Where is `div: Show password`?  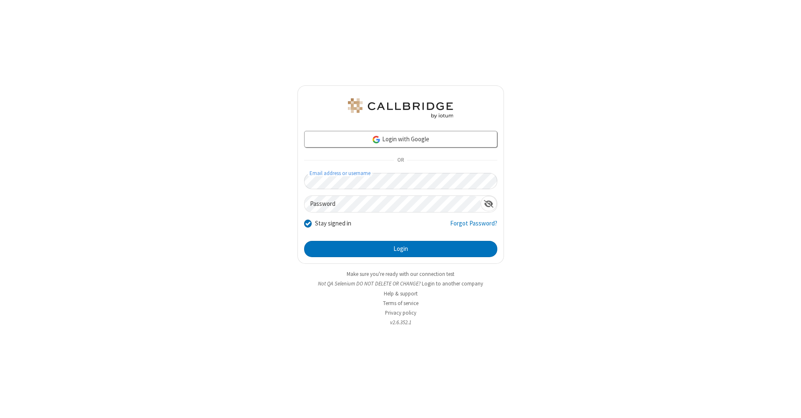 div: Show password is located at coordinates (488, 204).